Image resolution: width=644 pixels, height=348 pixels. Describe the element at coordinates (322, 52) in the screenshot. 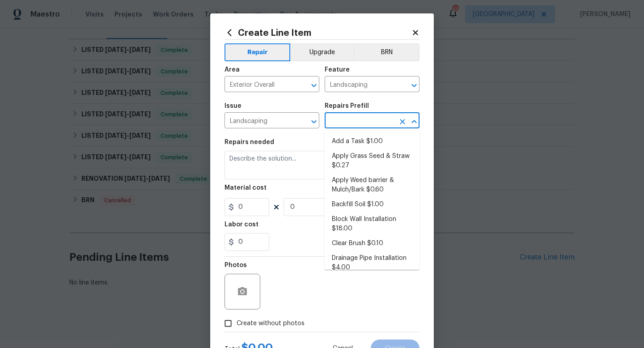

I see `button: Upgrade` at that location.